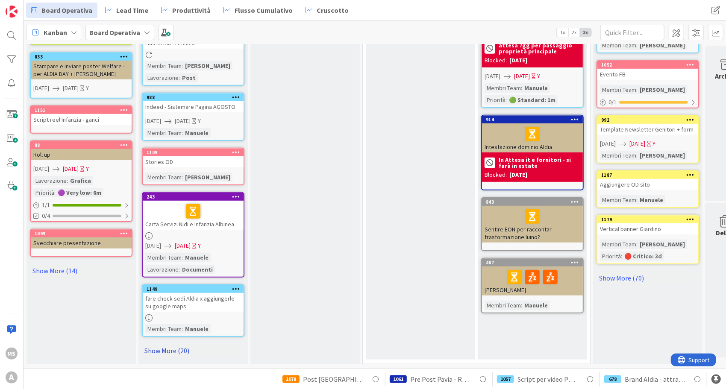 This screenshot has width=726, height=389. I want to click on span: 0/4, so click(46, 216).